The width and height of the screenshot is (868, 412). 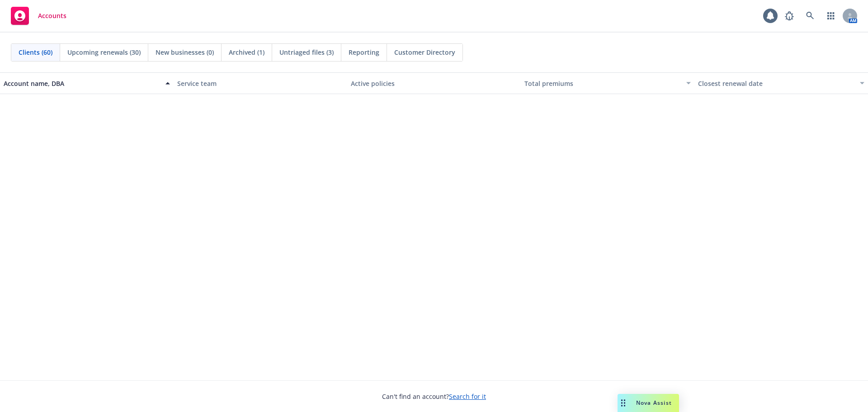 What do you see at coordinates (434, 396) in the screenshot?
I see `span: Can't find an account?` at bounding box center [434, 396].